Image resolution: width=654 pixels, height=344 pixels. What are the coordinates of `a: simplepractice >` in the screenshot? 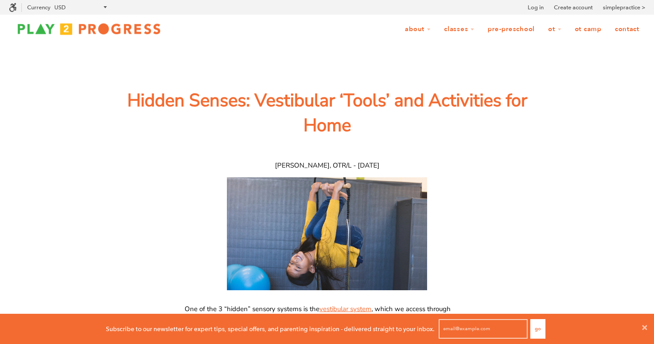 It's located at (623, 8).